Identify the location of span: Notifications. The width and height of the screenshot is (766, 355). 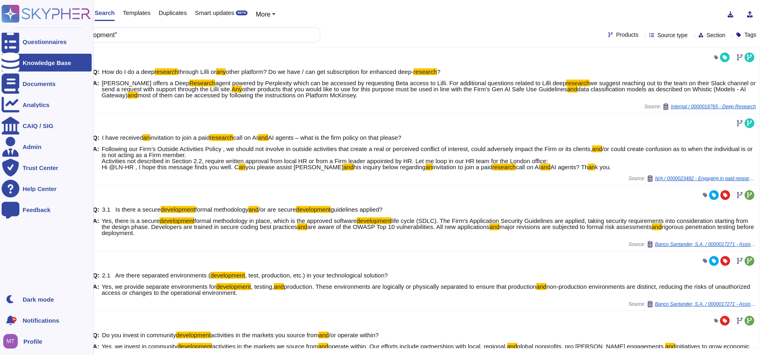
(41, 320).